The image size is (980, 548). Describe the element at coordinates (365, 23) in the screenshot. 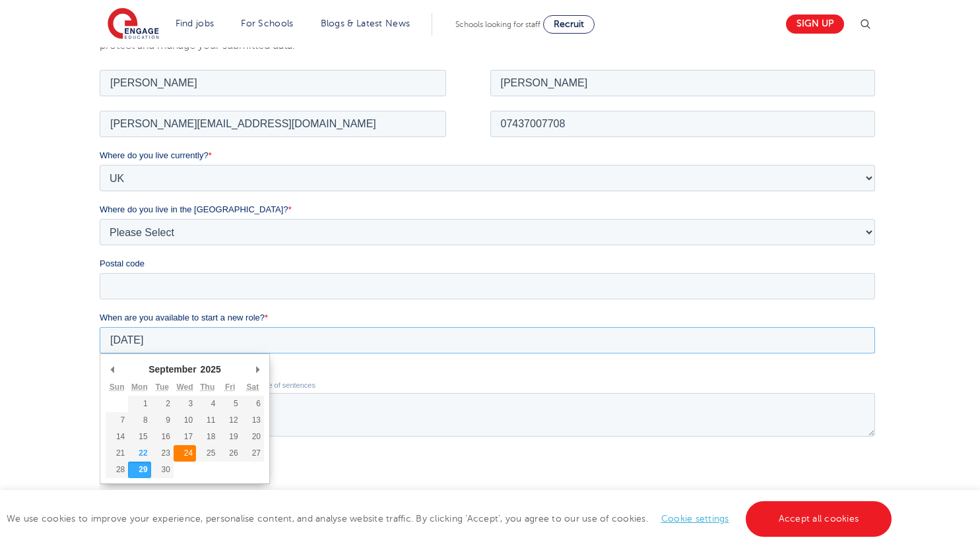

I see `a: Blogs & Latest News` at that location.